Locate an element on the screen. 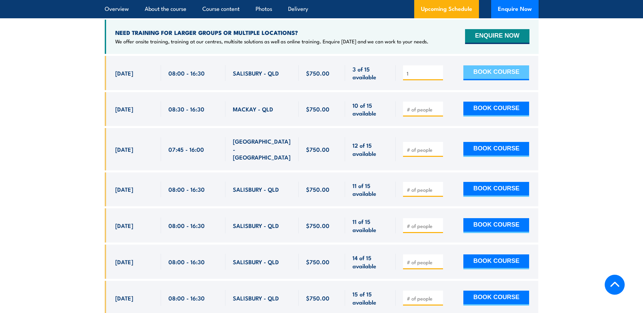 Image resolution: width=643 pixels, height=313 pixels. p: We offer onsite training, training at our centres, multisite solutions as well as online training... is located at coordinates (272, 41).